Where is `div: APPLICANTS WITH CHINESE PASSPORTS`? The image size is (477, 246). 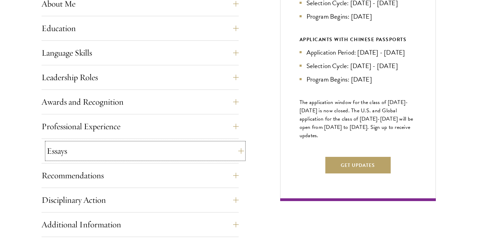 div: APPLICANTS WITH CHINESE PASSPORTS is located at coordinates (358, 39).